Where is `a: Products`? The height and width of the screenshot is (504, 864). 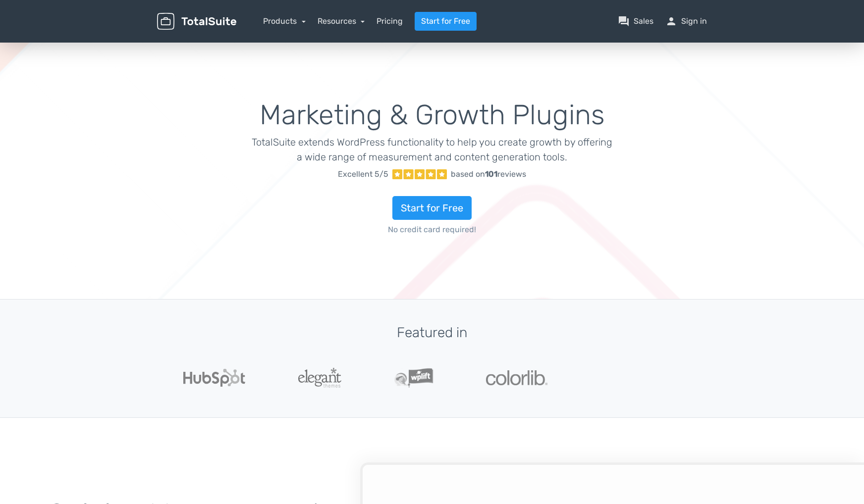
a: Products is located at coordinates (284, 21).